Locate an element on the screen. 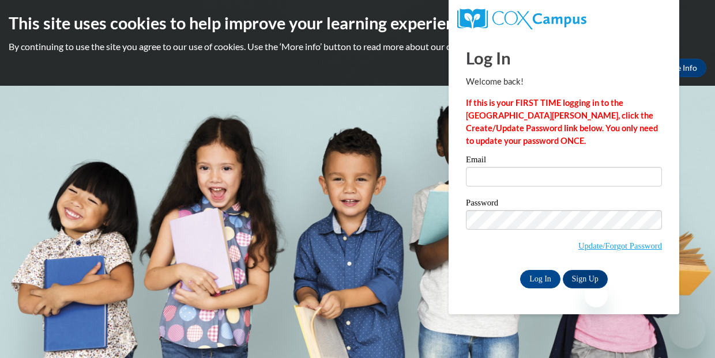  a: More Info is located at coordinates (679, 68).